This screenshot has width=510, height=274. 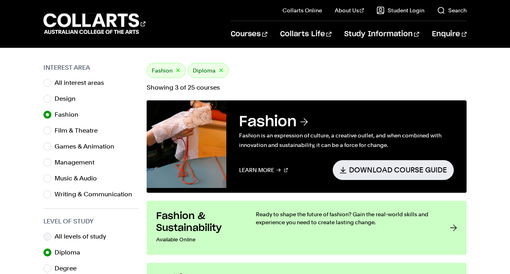 I want to click on p: Ready to shape the future of fashion? Gain the real-world skills and experience you need to creat..., so click(x=345, y=218).